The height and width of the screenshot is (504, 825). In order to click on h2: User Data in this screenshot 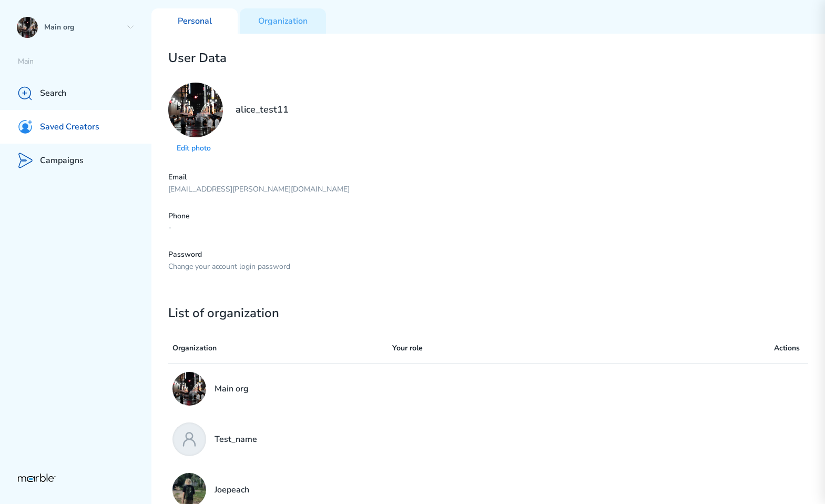, I will do `click(488, 58)`.